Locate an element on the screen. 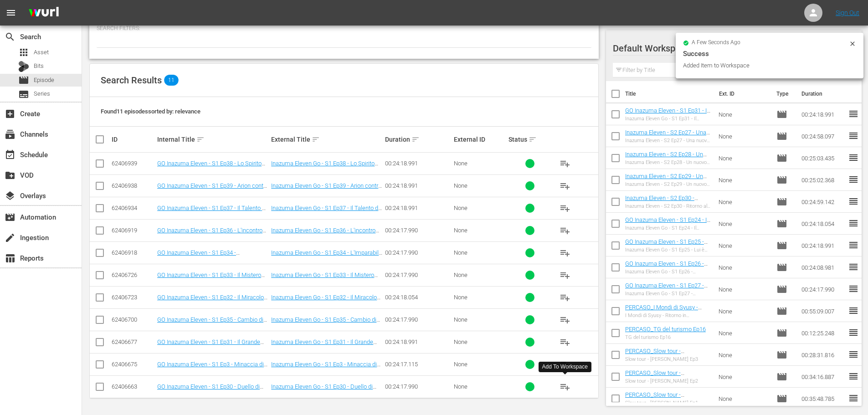 The width and height of the screenshot is (868, 415). a: GO Inazuma Eleven - S1 Ep24 - Il nostro calcio rinasce is located at coordinates (667, 223).